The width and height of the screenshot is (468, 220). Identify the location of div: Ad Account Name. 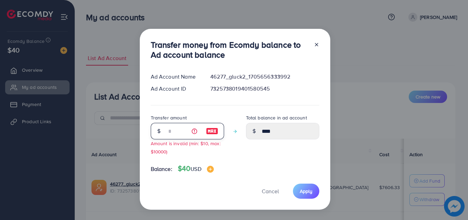
(175, 76).